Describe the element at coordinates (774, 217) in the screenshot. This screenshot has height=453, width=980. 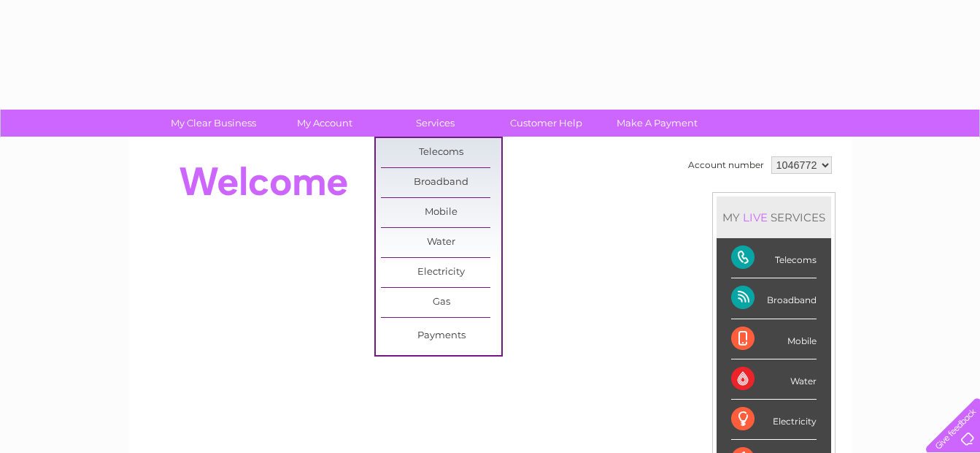
I see `div: MY SERVICES` at that location.